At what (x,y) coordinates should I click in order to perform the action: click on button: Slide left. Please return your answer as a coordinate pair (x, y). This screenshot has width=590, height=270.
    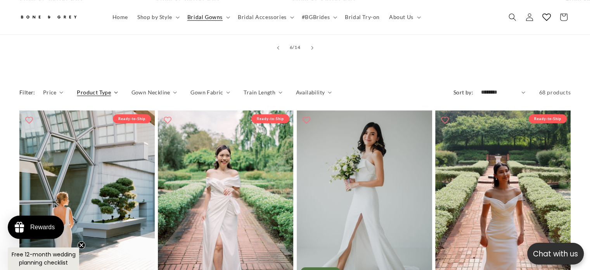
    Looking at the image, I should click on (278, 48).